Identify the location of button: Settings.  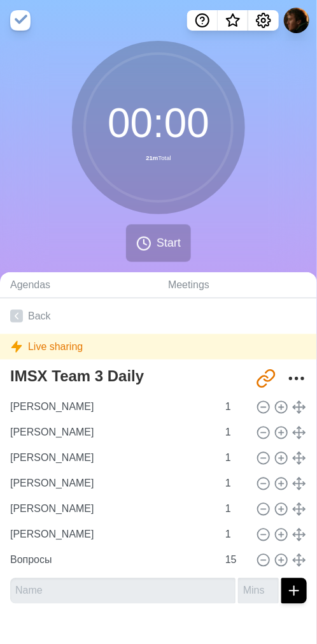
(264, 20).